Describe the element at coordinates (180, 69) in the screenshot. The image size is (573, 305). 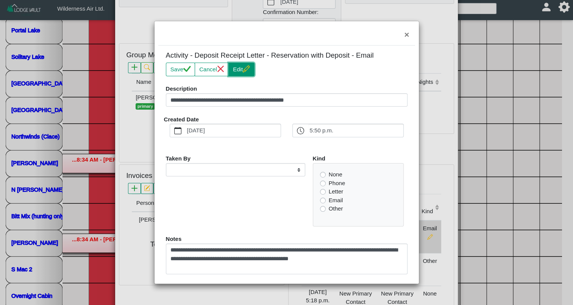
I see `button: Savecheck` at that location.